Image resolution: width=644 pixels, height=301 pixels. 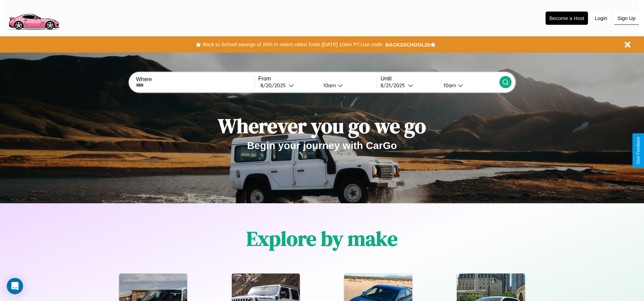 What do you see at coordinates (626, 18) in the screenshot?
I see `button: Sign Up` at bounding box center [626, 18].